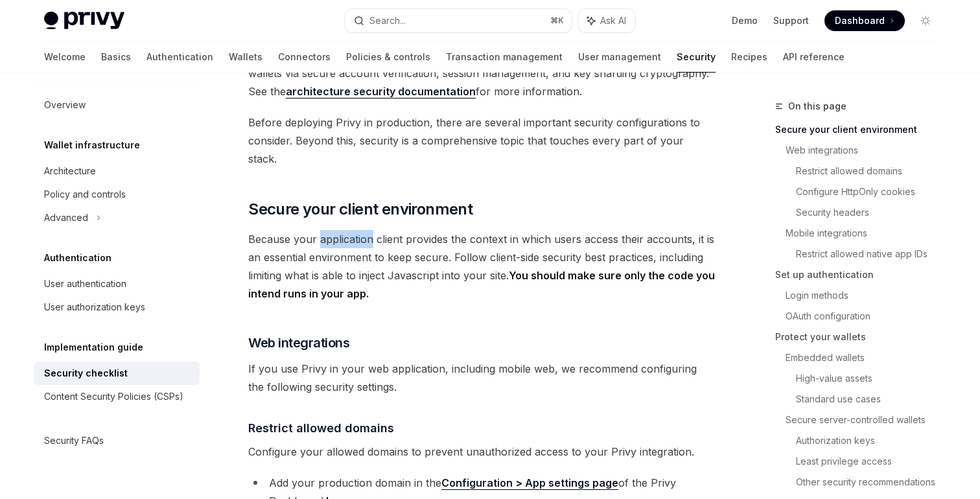 This screenshot has height=499, width=980. What do you see at coordinates (481, 378) in the screenshot?
I see `span: If you use Privy in your web application, including mobile web, we recommend configuring the foll...` at bounding box center [481, 378].